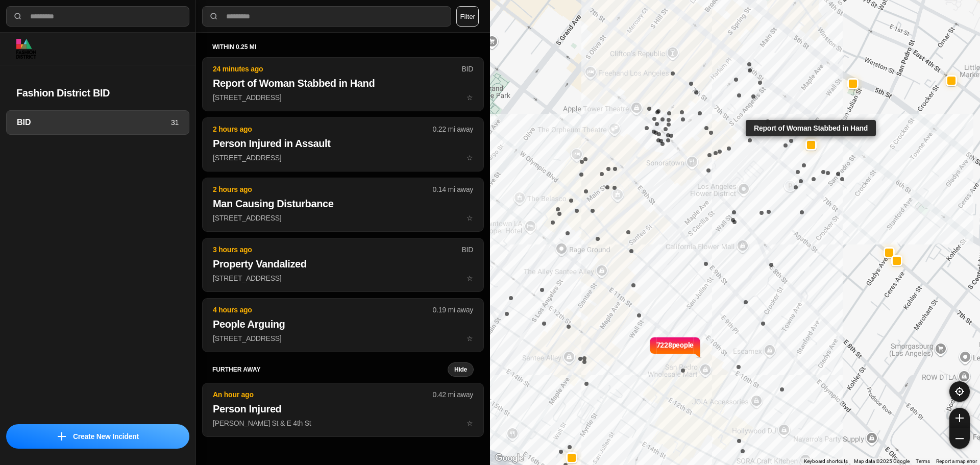 The image size is (980, 465). Describe the element at coordinates (343, 204) in the screenshot. I see `h2: Man Causing Disturbance` at that location.